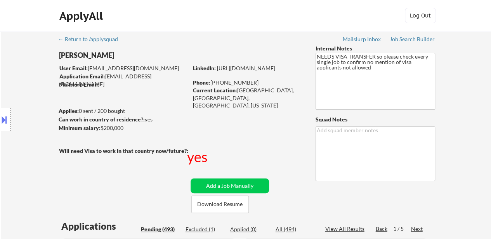  What do you see at coordinates (92, 40) in the screenshot?
I see `a: ← Return to /applysquad` at bounding box center [92, 40].